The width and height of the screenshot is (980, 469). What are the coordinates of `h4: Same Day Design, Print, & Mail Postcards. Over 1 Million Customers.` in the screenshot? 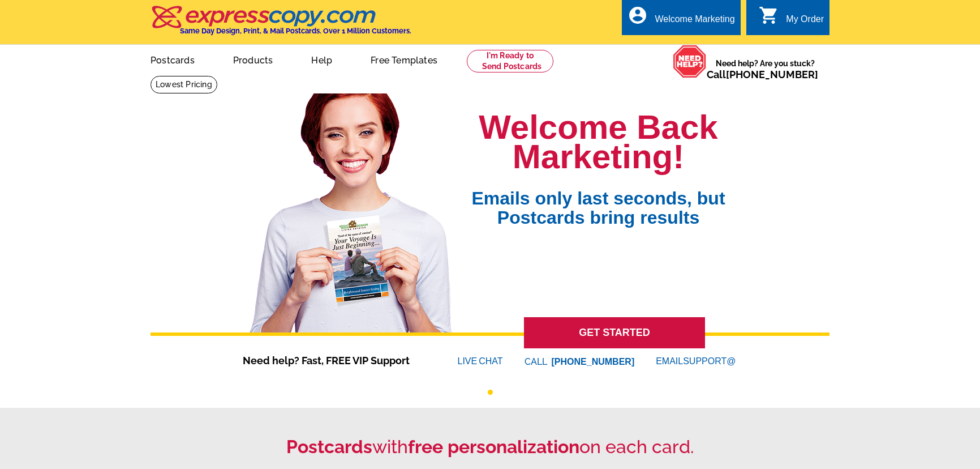 It's located at (295, 31).